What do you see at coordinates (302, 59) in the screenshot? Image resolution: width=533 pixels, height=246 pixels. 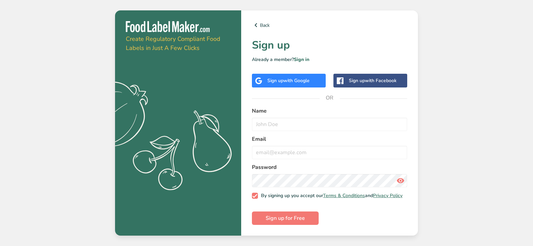 I see `a: Sign in` at bounding box center [302, 59].